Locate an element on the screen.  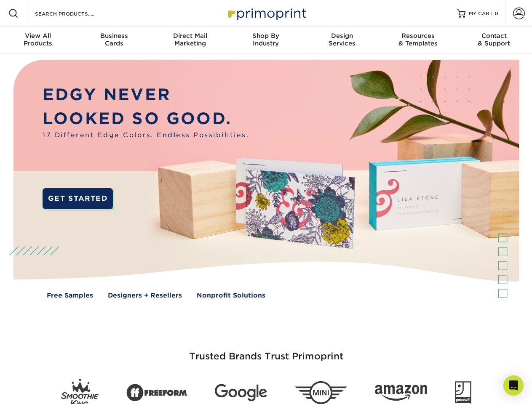
a: Shop ByIndustry is located at coordinates (266, 40).